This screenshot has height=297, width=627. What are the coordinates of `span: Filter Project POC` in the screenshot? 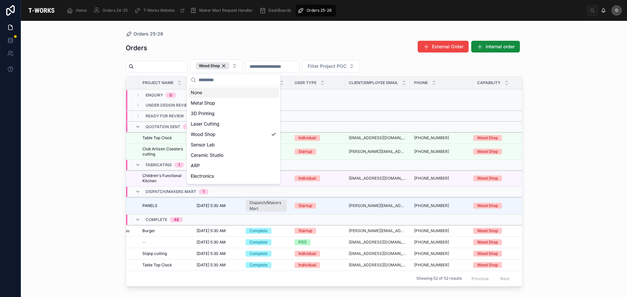 It's located at (327, 66).